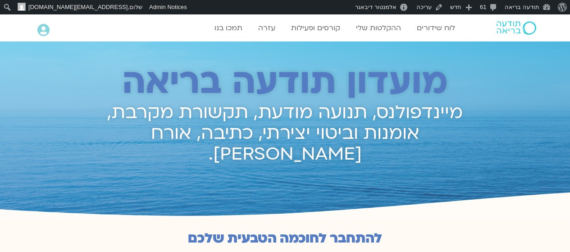 This screenshot has height=252, width=570. I want to click on a: ההקלטות שלי, so click(378, 28).